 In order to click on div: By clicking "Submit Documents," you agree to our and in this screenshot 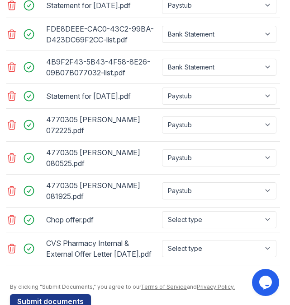, I will do `click(145, 287)`.